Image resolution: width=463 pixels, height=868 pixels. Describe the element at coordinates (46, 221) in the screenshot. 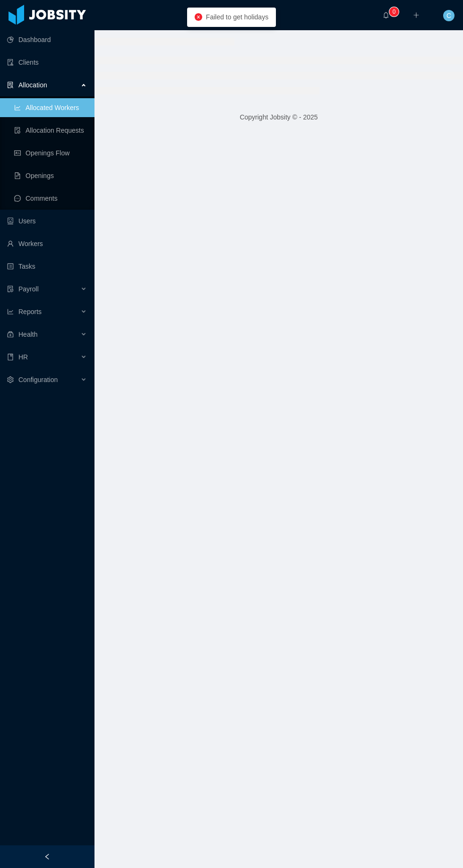

I see `a: icon: robotUsers` at that location.